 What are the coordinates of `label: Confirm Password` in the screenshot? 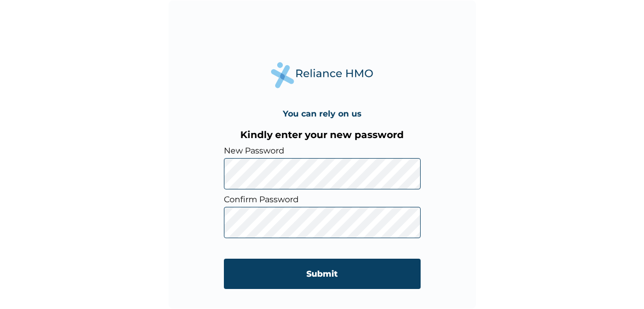 It's located at (322, 199).